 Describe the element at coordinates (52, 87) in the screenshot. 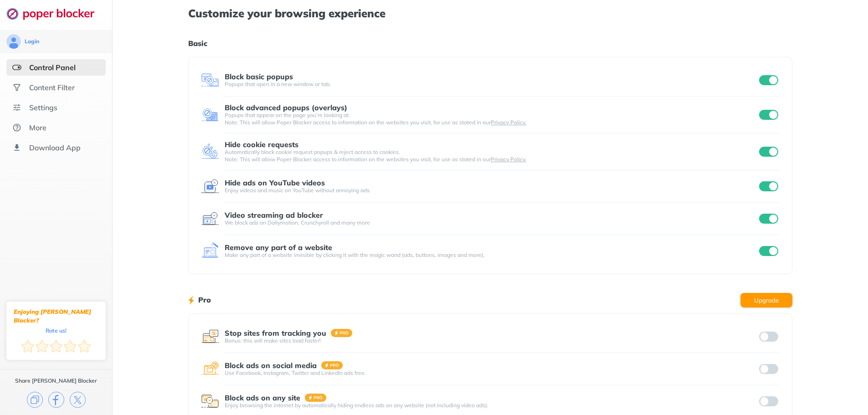

I see `div: Content Filter` at that location.